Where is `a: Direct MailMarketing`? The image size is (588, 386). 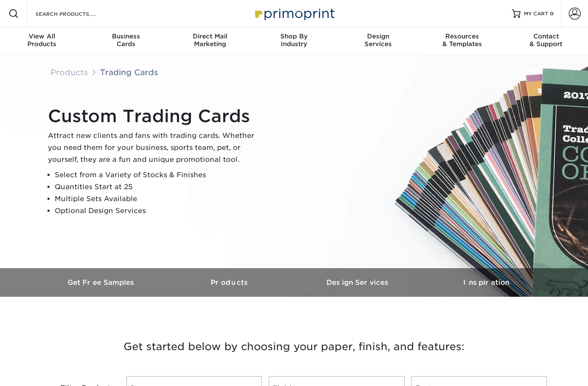 a: Direct MailMarketing is located at coordinates (209, 41).